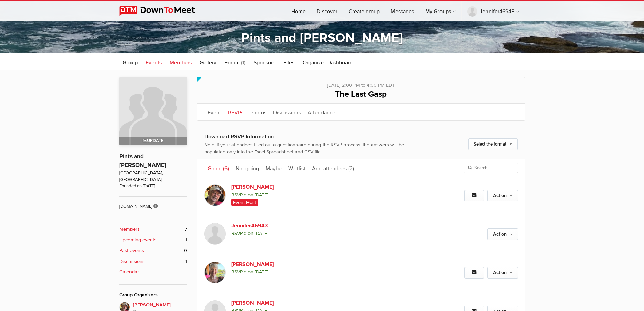  I want to click on span: Gallery, so click(208, 63).